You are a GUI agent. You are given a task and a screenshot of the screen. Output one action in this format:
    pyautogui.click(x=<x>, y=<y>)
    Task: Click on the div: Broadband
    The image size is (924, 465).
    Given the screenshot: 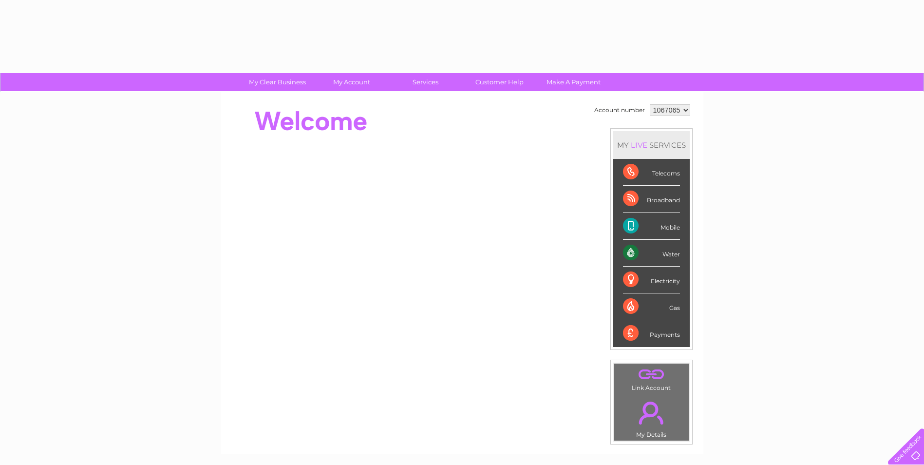 What is the action you would take?
    pyautogui.click(x=651, y=199)
    